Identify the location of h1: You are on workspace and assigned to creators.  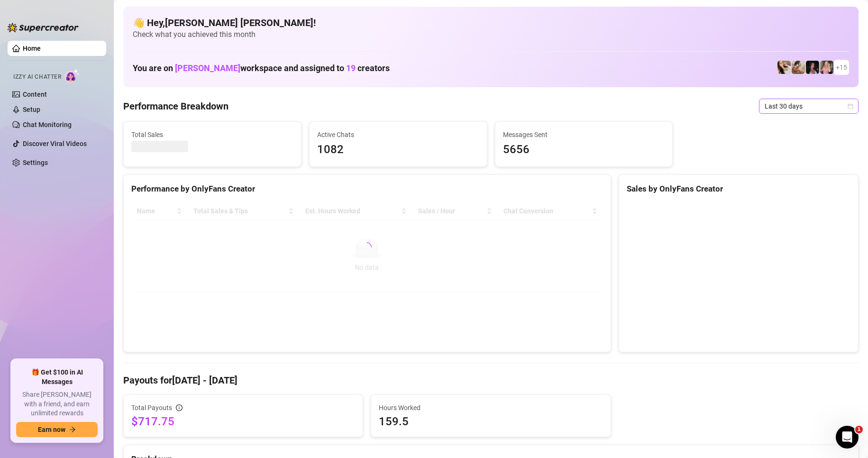
(261, 68).